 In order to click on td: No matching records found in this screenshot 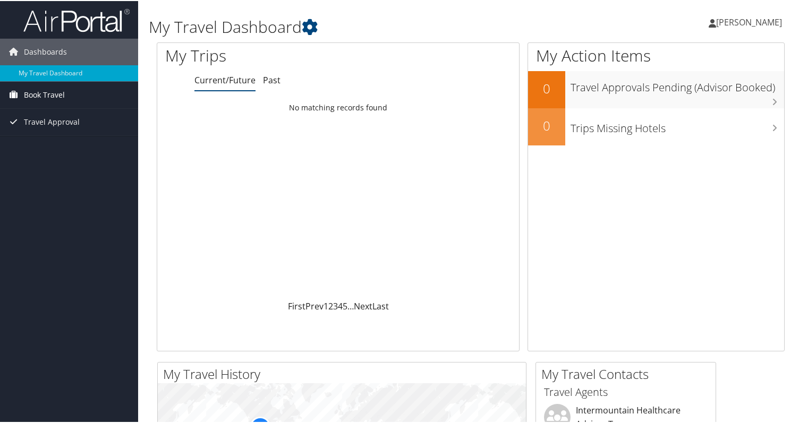, I will do `click(338, 107)`.